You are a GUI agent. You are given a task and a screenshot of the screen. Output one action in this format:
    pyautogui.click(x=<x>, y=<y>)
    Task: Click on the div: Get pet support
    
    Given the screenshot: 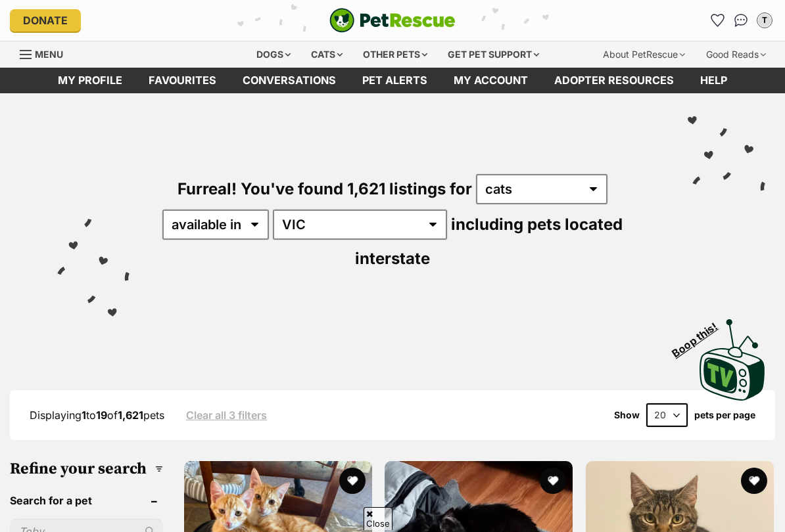 What is the action you would take?
    pyautogui.click(x=493, y=54)
    